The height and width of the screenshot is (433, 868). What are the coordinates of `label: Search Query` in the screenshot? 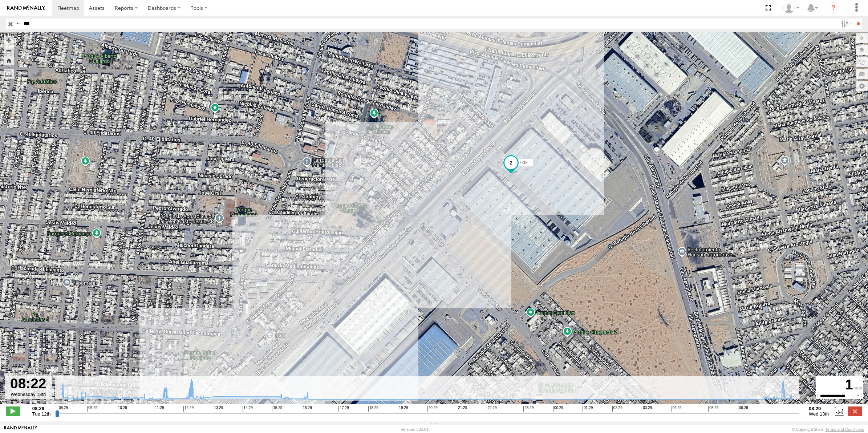 It's located at (18, 23).